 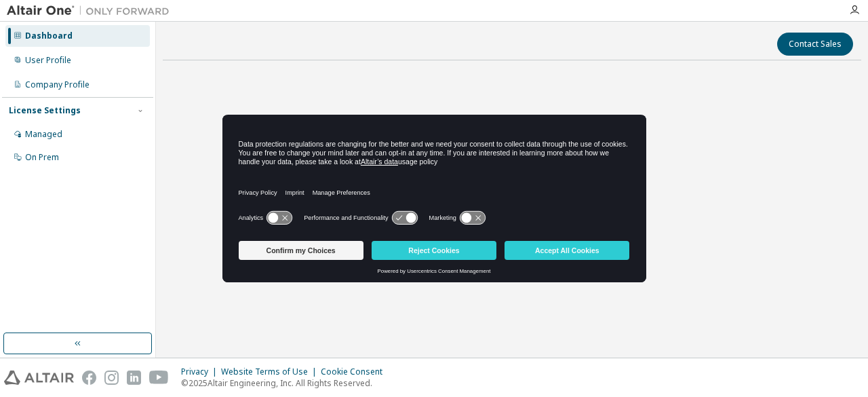 What do you see at coordinates (270, 372) in the screenshot?
I see `div: Website Terms of Use` at bounding box center [270, 372].